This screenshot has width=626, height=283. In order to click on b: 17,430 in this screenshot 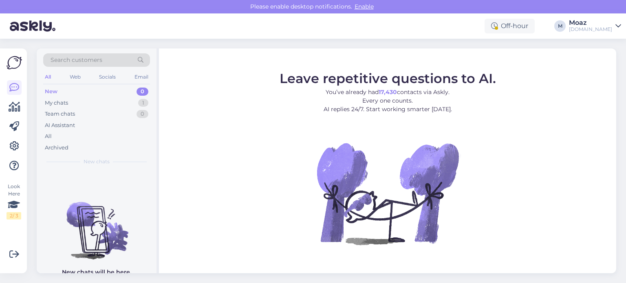, I will do `click(388, 92)`.